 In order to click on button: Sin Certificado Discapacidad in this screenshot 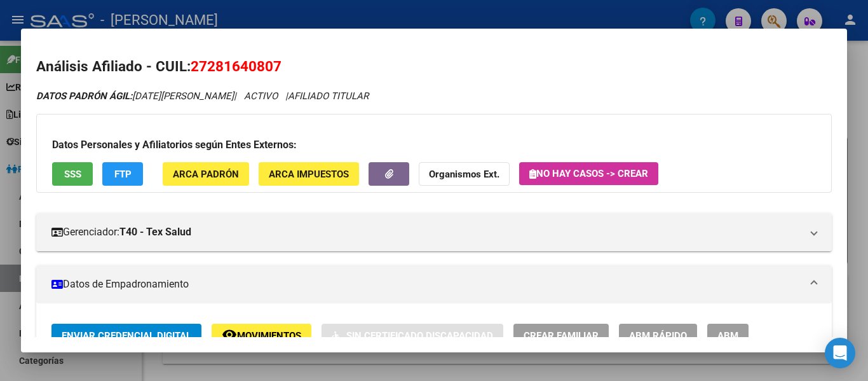, I will do `click(413, 335)`.